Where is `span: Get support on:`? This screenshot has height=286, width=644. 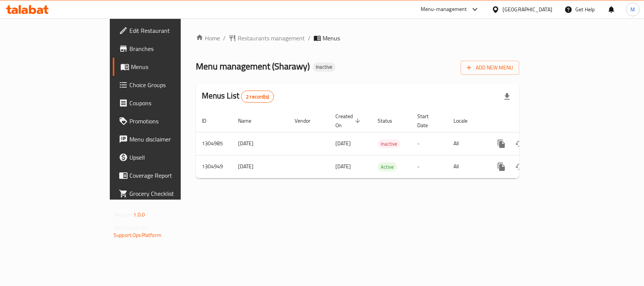
span: Get support on: is located at coordinates (131, 228).